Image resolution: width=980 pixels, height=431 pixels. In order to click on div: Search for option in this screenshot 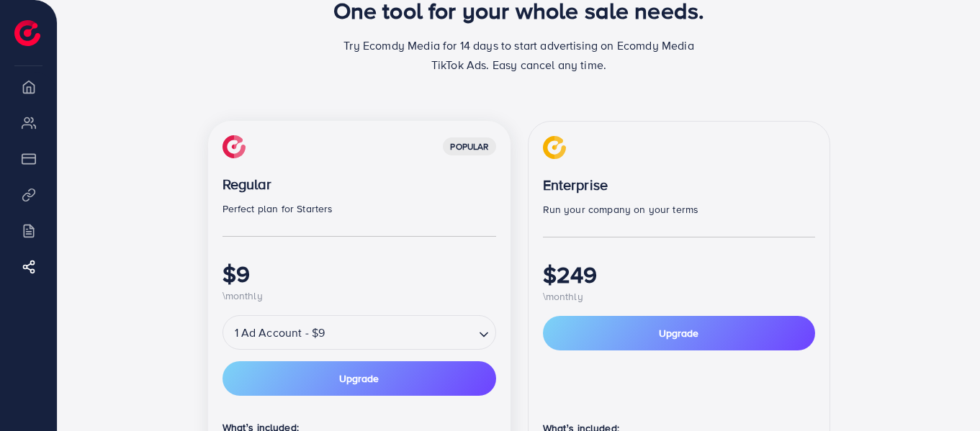, I will do `click(360, 332)`.